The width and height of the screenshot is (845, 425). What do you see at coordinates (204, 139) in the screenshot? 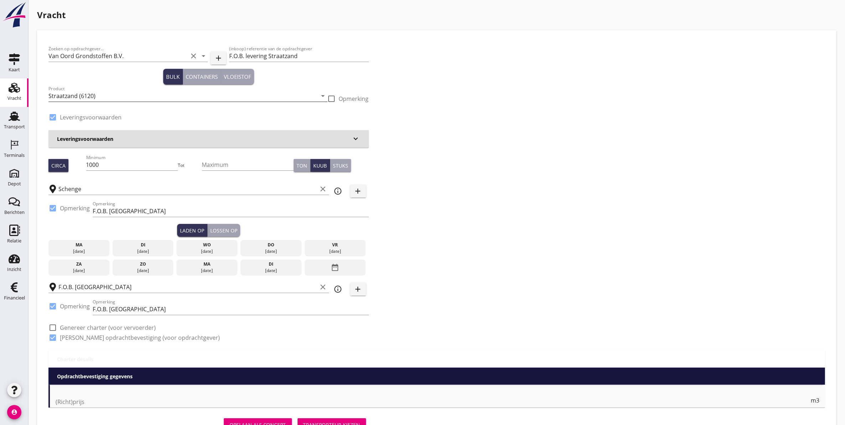
I see `h3: Leveringsvoorwaarden` at bounding box center [204, 139].